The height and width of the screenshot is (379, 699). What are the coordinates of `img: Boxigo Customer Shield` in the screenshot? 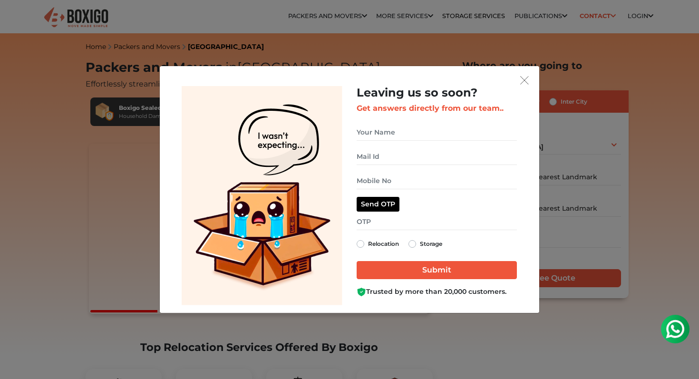 It's located at (362, 292).